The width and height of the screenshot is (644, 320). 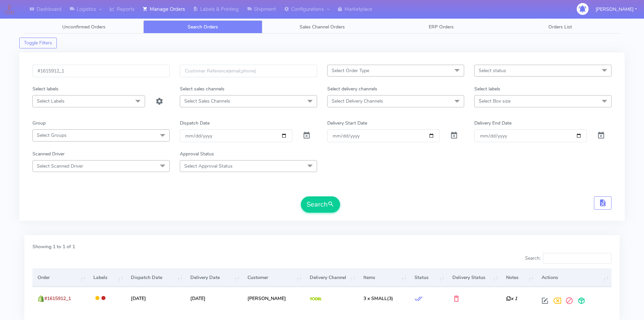 What do you see at coordinates (52, 135) in the screenshot?
I see `span: Select Groups` at bounding box center [52, 135].